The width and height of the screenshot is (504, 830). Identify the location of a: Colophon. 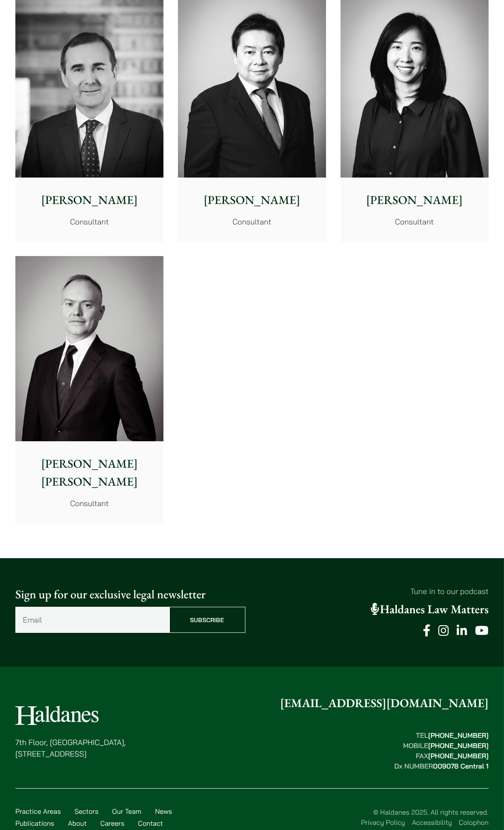
(473, 822).